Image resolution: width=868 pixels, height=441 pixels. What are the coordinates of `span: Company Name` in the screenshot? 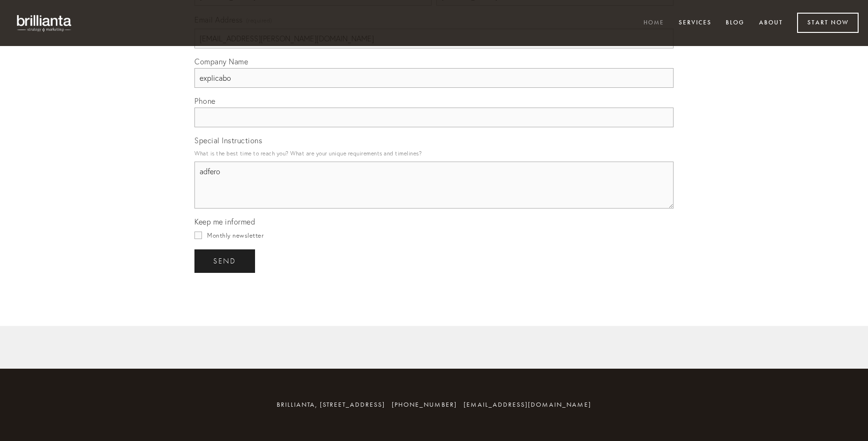 It's located at (222, 61).